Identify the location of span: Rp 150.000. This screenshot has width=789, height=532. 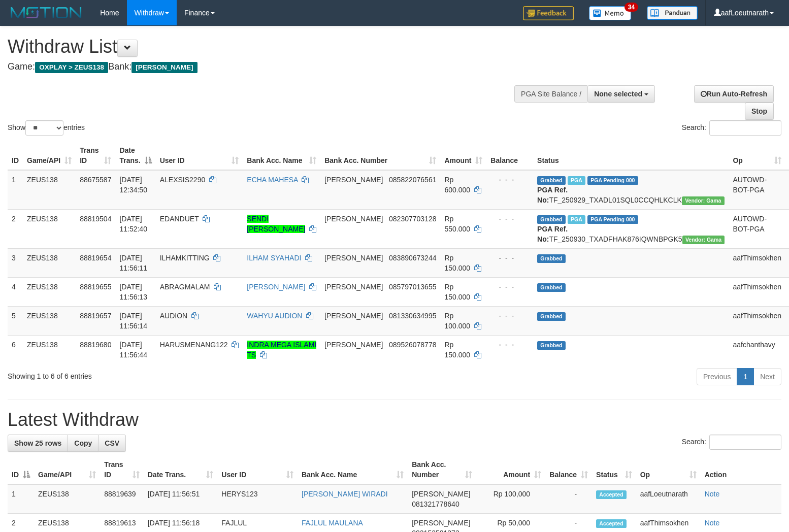
(457, 292).